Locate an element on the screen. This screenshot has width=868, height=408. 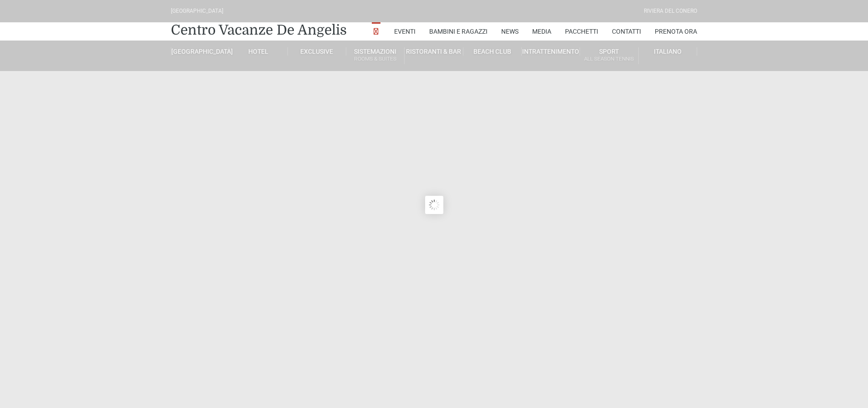
a: Intrattenimento is located at coordinates (551, 52).